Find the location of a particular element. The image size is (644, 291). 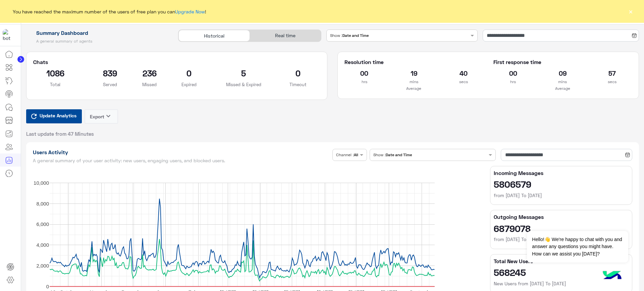

button: Exportkeyboard_arrow_down is located at coordinates (101, 116).